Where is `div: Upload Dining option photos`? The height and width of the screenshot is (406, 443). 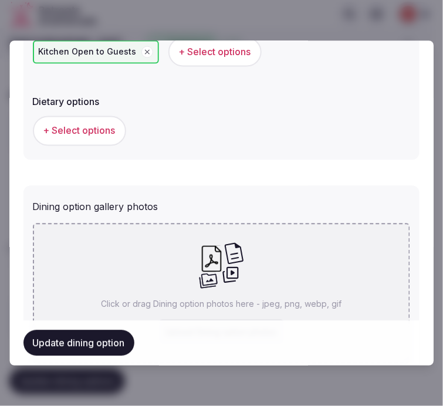
div: Upload Dining option photos is located at coordinates (221, 332).